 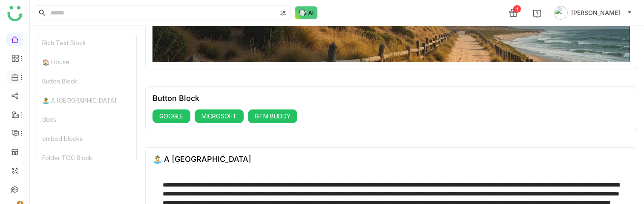 What do you see at coordinates (86, 158) in the screenshot?
I see `div: Folder TOC Block` at bounding box center [86, 158].